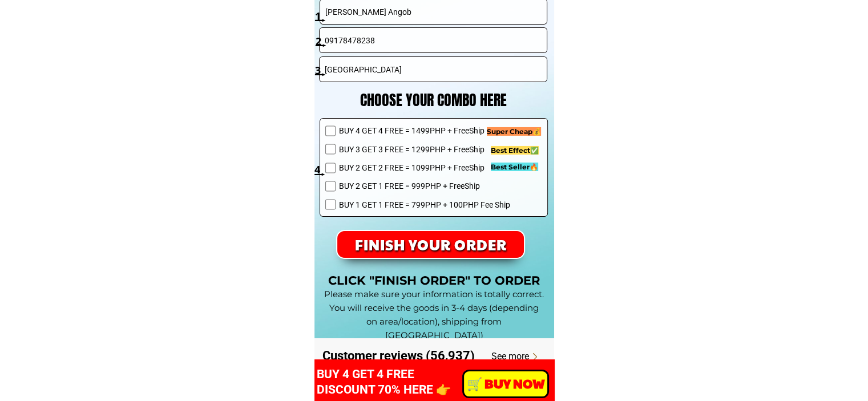 The image size is (868, 401). What do you see at coordinates (434, 280) in the screenshot?
I see `h3: CLICK "FINISH ORDER" TO ORDER` at bounding box center [434, 280].